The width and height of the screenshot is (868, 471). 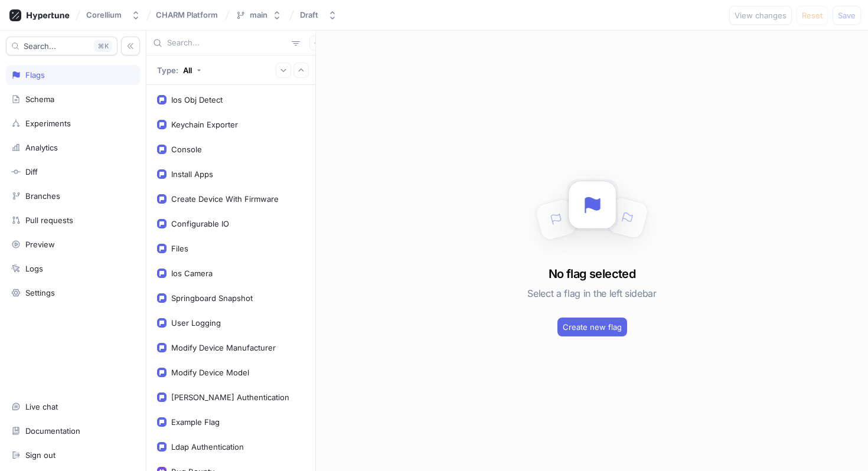 I want to click on button: Reset, so click(x=812, y=16).